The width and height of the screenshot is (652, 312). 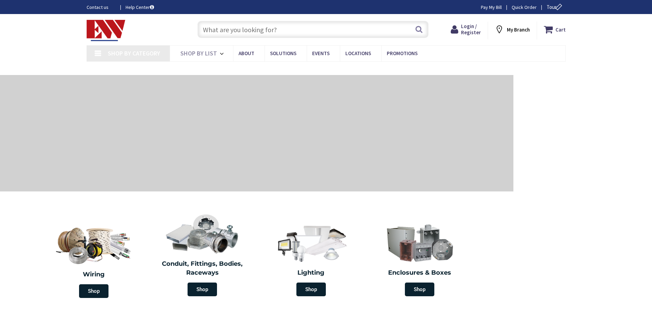 I want to click on a: Wiring Shop, so click(x=94, y=260).